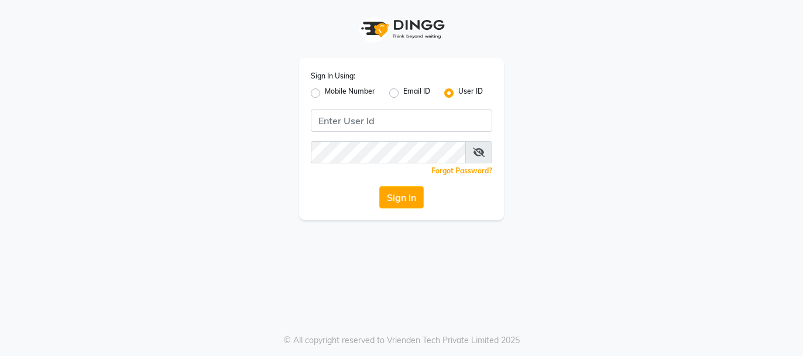 The height and width of the screenshot is (356, 803). Describe the element at coordinates (350, 93) in the screenshot. I see `label: Mobile Number` at that location.